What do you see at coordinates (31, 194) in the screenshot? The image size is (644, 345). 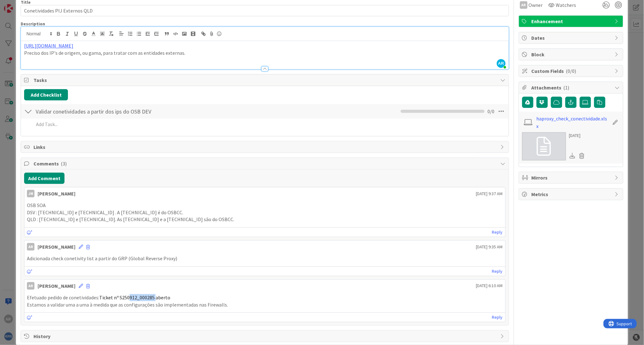 I see `div: JM` at bounding box center [31, 194].